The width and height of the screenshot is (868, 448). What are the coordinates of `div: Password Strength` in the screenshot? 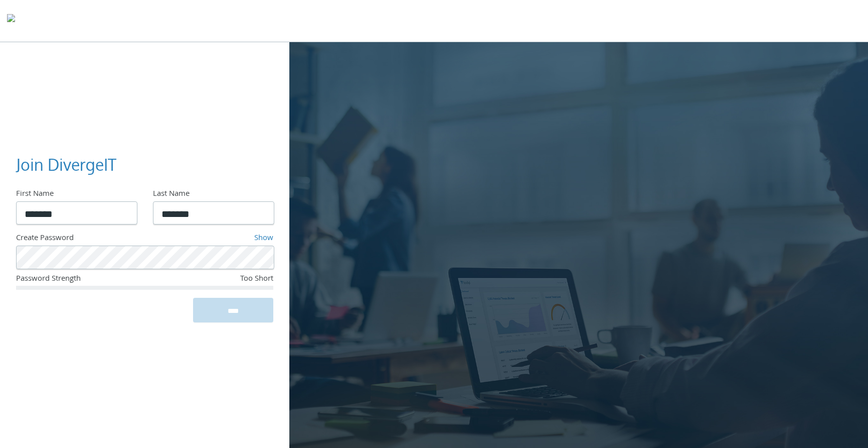 It's located at (102, 280).